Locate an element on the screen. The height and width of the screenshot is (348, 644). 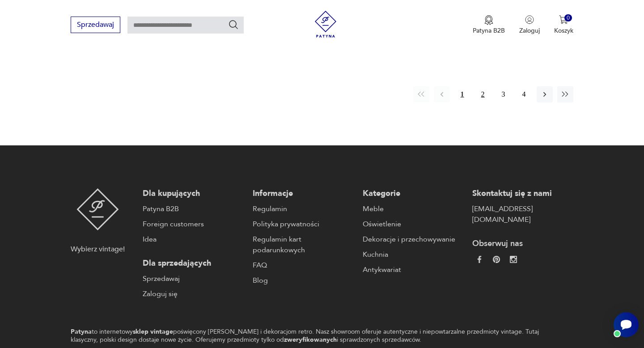
a: Foreign customers is located at coordinates (193, 224).